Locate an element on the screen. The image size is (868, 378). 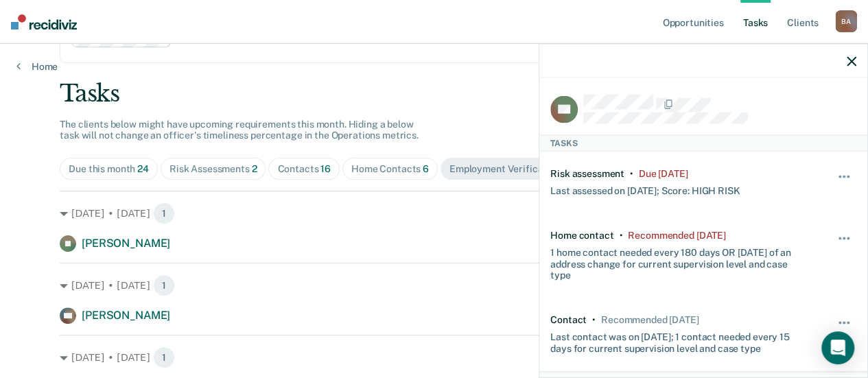
div: Open Intercom Messenger is located at coordinates (837, 348).